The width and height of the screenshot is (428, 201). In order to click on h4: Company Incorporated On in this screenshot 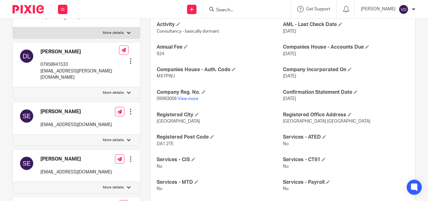, I will do `click(346, 70)`.